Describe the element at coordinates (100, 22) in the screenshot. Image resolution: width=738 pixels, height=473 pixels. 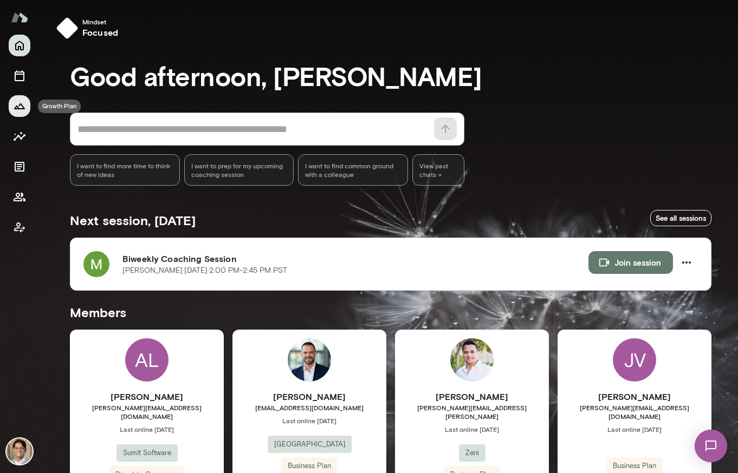
I see `span: Mindset` at that location.